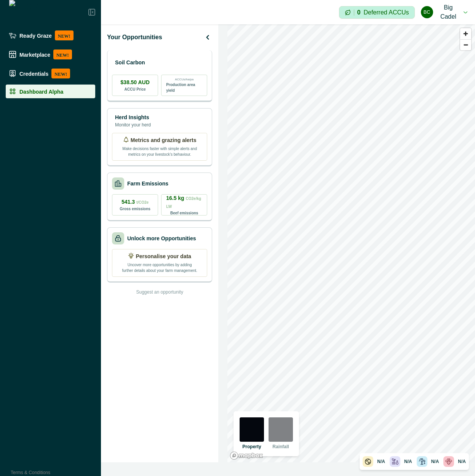  Describe the element at coordinates (50, 74) in the screenshot. I see `a: CredentialsNEW!` at that location.